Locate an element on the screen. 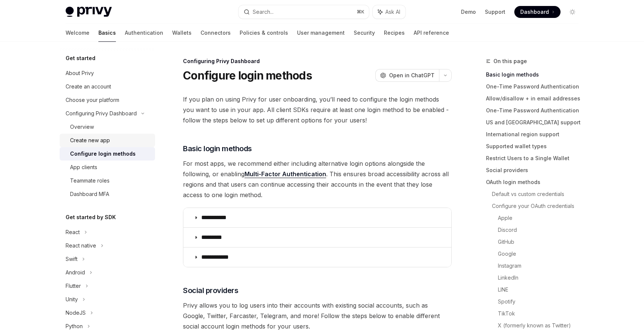 The image size is (644, 333). a: User management is located at coordinates (321, 33).